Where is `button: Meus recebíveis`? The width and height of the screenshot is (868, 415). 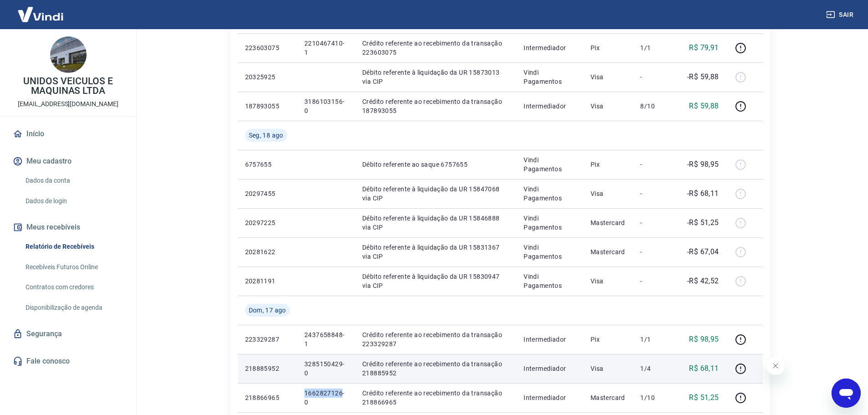 button: Meus recebíveis is located at coordinates (68, 227).